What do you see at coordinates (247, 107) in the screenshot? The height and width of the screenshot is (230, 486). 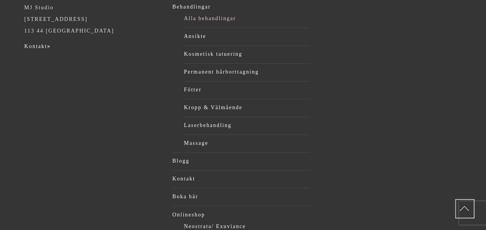 I see `a: Kropp & Välmående` at bounding box center [247, 107].